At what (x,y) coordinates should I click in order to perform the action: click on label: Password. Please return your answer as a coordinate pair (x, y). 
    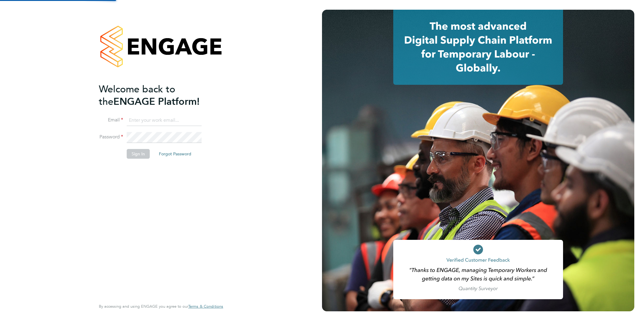
    Looking at the image, I should click on (111, 137).